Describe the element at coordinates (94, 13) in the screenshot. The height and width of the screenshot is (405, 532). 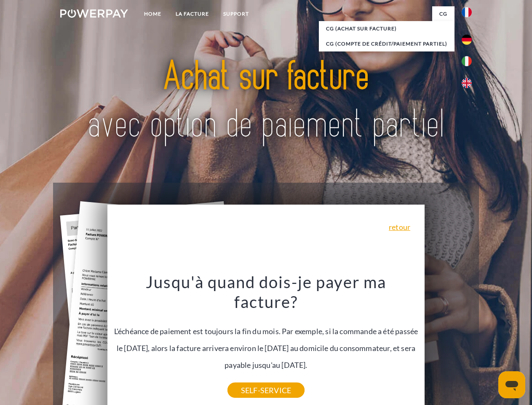
I see `img: logo-powerpay-white.svg` at that location.